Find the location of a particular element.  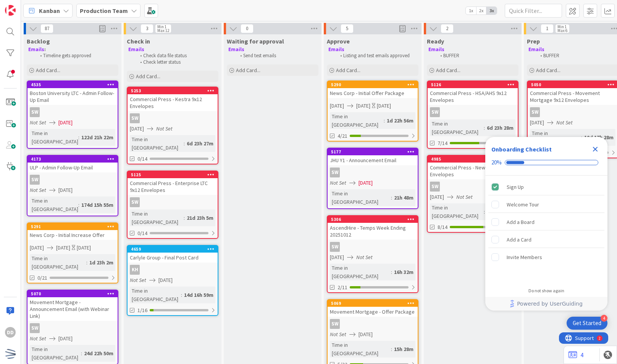

div: Close Checklist is located at coordinates (595, 149).